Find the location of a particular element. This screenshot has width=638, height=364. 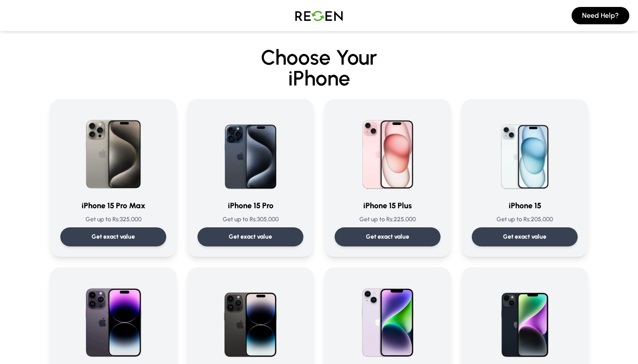

img: Logo is located at coordinates (319, 15).